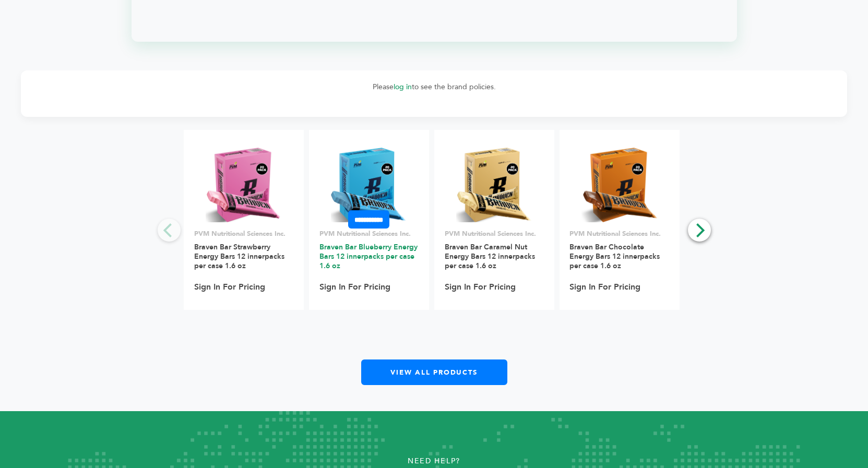  I want to click on img: Braven Bar Caramel Nut Energy Bars 12 innerpacks per case 1.6 oz, so click(494, 185).